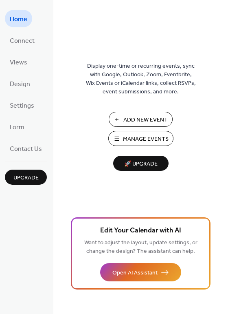 The image size is (228, 314). I want to click on a: Contact Us, so click(26, 148).